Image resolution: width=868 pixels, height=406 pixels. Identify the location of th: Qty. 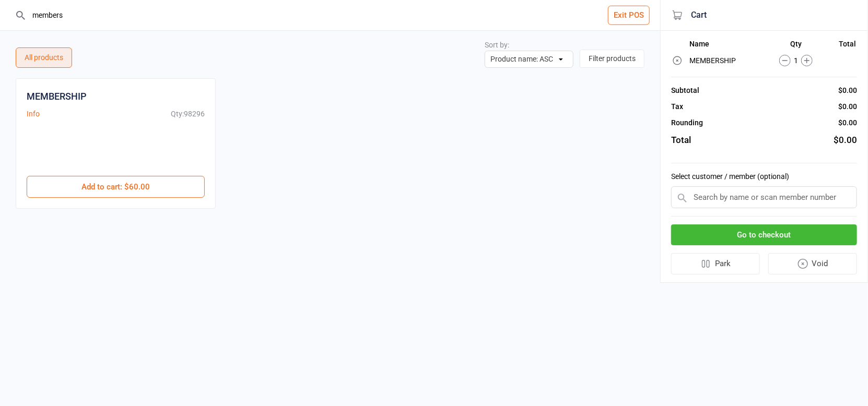
(796, 46).